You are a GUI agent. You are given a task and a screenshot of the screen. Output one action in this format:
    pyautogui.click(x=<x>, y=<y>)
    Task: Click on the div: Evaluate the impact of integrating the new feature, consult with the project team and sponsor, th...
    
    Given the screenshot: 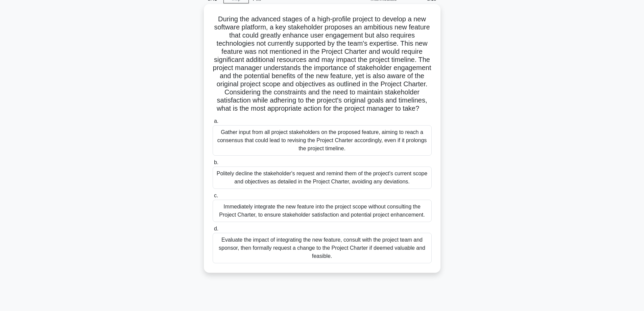 What is the action you would take?
    pyautogui.click(x=322, y=248)
    